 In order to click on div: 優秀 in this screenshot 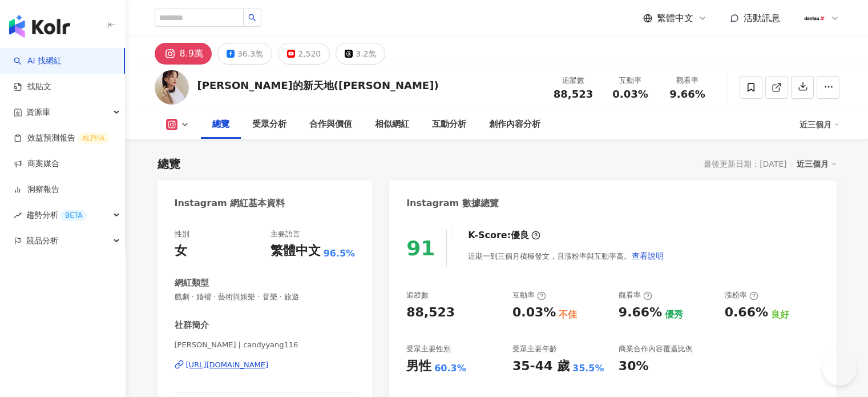, I will do `click(674, 315)`.